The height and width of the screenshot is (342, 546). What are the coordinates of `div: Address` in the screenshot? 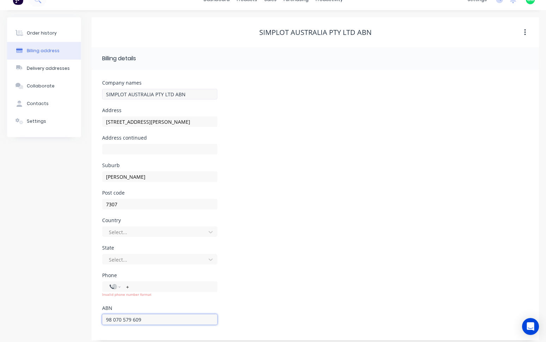 It's located at (160, 110).